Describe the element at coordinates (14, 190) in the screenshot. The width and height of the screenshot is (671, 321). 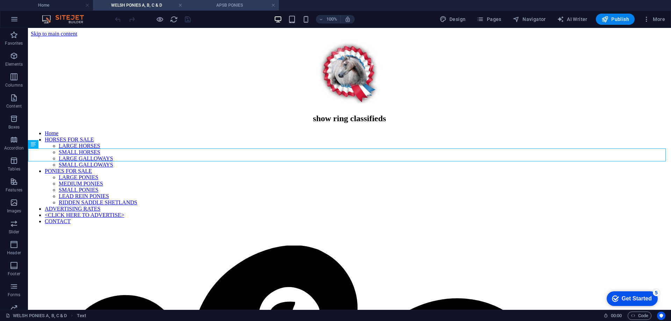
I see `p: Features` at that location.